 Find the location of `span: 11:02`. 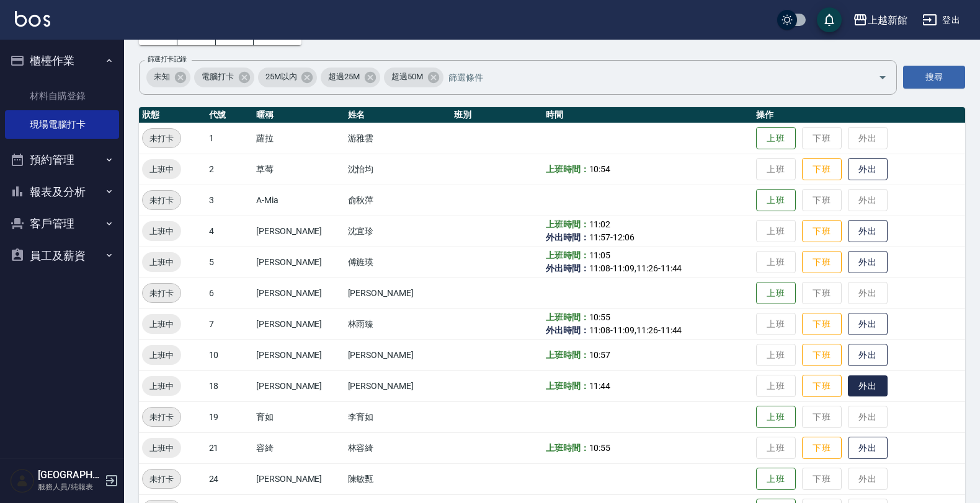

span: 11:02 is located at coordinates (600, 224).